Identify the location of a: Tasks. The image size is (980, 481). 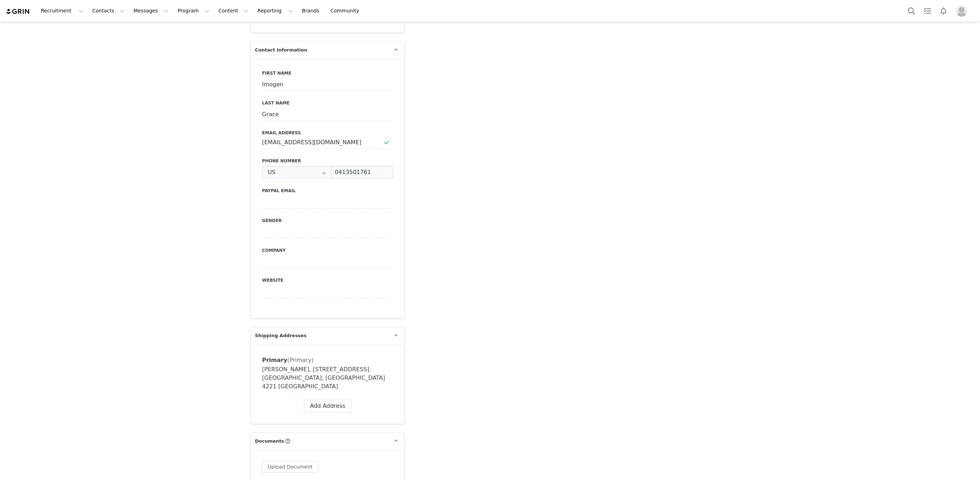
(927, 11).